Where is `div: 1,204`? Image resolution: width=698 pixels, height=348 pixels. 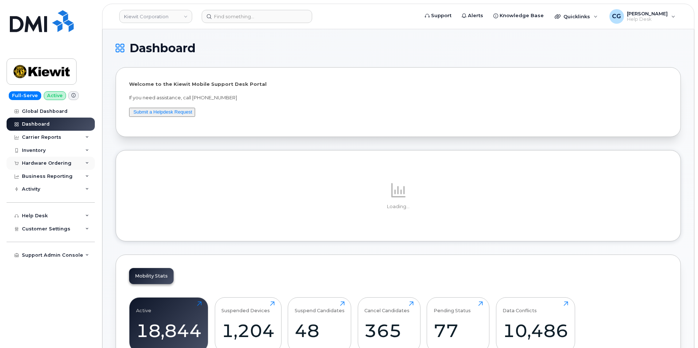 div: 1,204 is located at coordinates (248, 330).